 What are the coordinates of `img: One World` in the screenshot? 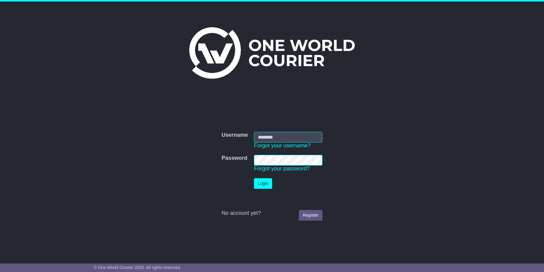 It's located at (272, 53).